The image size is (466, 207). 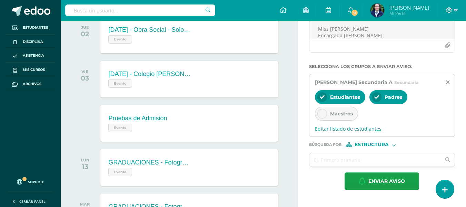 I want to click on a: Soporte, so click(x=30, y=181).